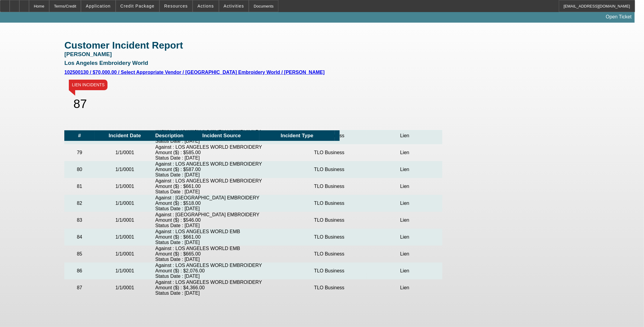  What do you see at coordinates (79, 220) in the screenshot?
I see `td: 83` at bounding box center [79, 220].